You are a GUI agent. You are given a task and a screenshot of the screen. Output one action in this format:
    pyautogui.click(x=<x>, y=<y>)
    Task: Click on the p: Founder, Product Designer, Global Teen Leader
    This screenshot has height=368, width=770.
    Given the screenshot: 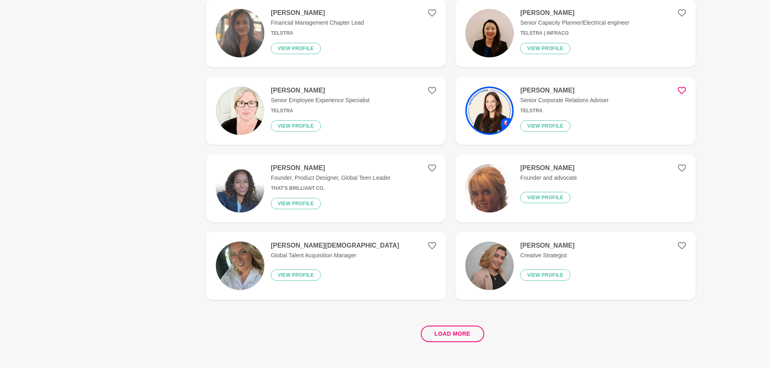 What is the action you would take?
    pyautogui.click(x=330, y=178)
    